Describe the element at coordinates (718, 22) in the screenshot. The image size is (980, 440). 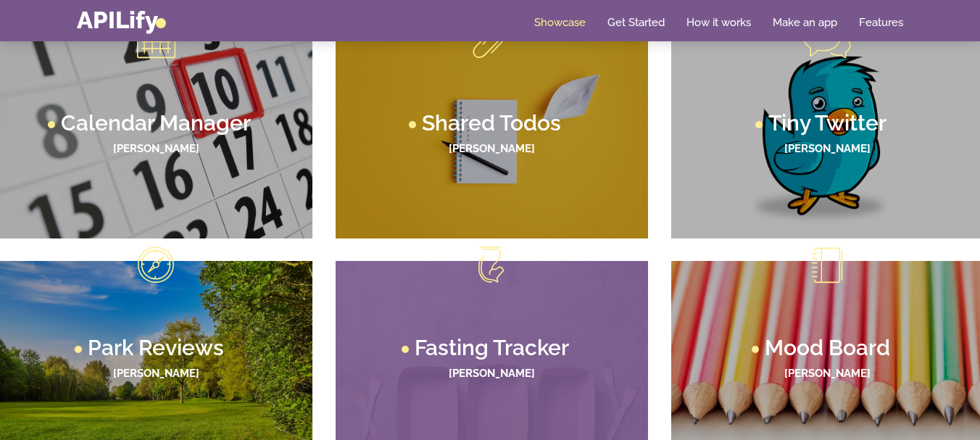
I see `a: How it works` at that location.